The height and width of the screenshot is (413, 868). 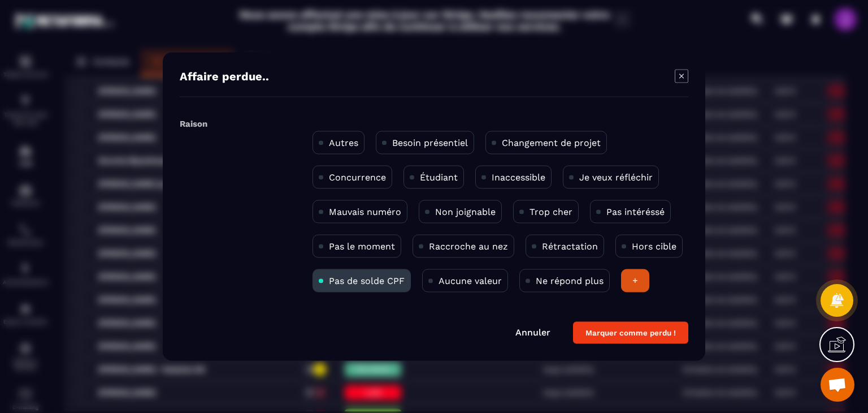 What do you see at coordinates (551, 212) in the screenshot?
I see `p: Trop cher` at bounding box center [551, 212].